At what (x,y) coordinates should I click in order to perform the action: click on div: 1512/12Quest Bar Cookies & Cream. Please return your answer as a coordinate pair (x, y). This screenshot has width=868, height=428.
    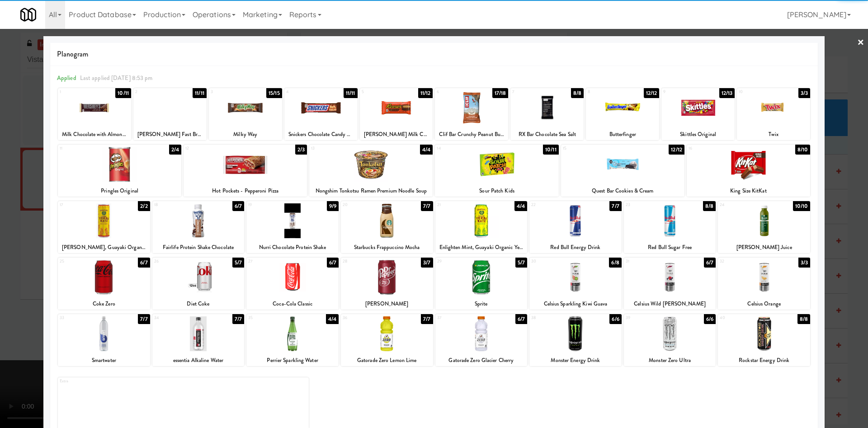
    Looking at the image, I should click on (622, 170).